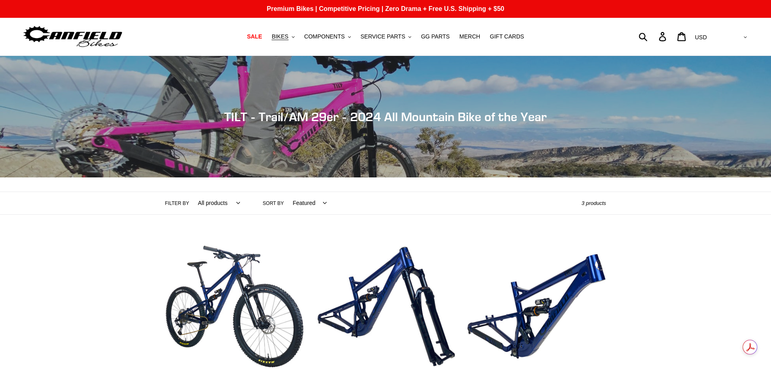 This screenshot has width=771, height=369. What do you see at coordinates (469, 36) in the screenshot?
I see `span: MERCH` at bounding box center [469, 36].